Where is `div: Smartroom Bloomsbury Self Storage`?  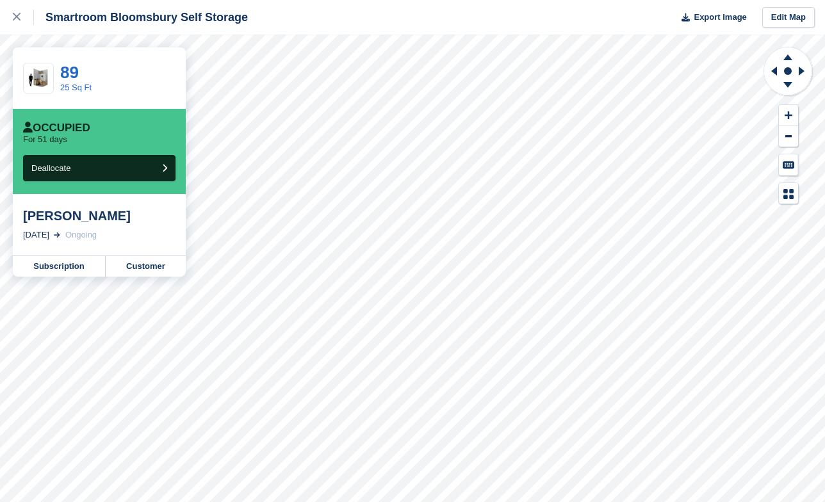 div: Smartroom Bloomsbury Self Storage is located at coordinates (141, 17).